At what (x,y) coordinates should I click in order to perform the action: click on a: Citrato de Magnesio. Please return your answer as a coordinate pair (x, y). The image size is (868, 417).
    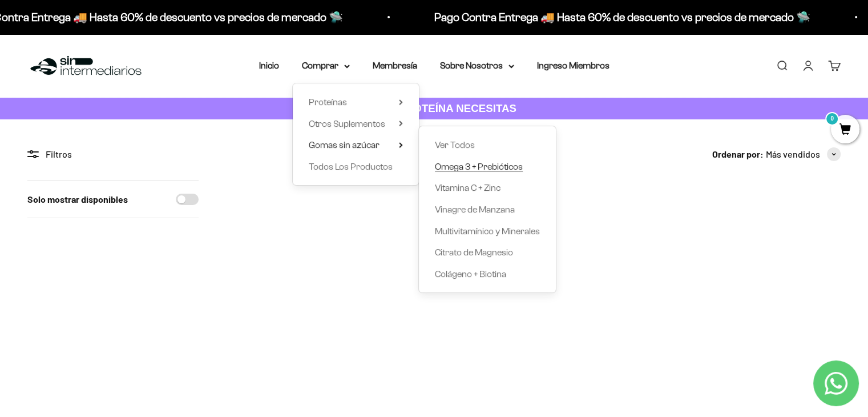
    Looking at the image, I should click on (487, 253).